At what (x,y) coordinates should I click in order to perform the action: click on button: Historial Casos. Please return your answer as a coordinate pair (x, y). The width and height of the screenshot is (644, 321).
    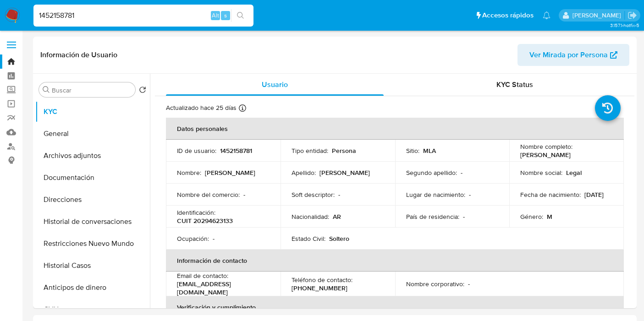
    Looking at the image, I should click on (92, 266).